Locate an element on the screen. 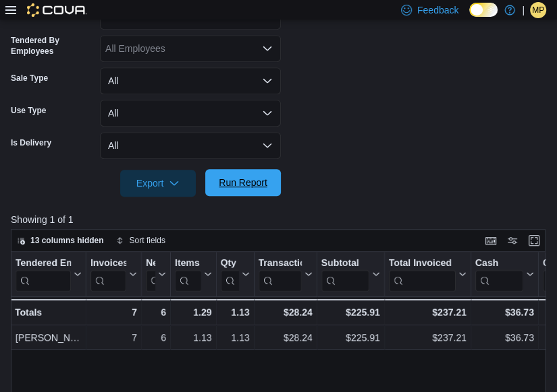 The height and width of the screenshot is (392, 557). button: Keyboard shortcuts is located at coordinates (491, 241).